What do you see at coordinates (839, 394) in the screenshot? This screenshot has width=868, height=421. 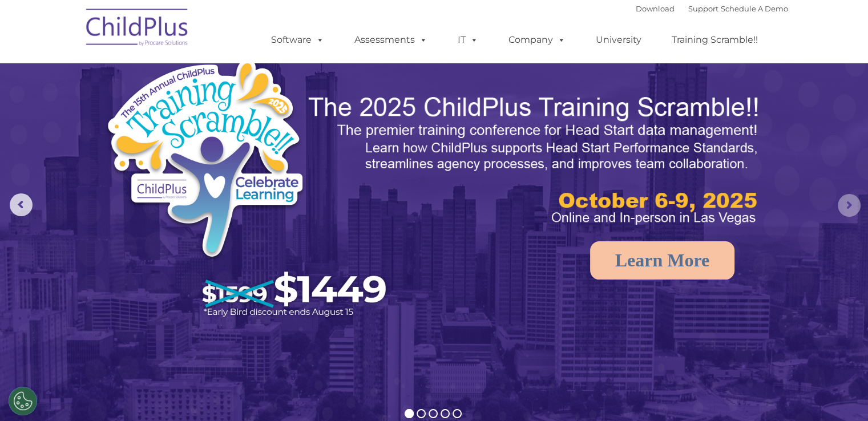 I see `div: Chat Widget` at bounding box center [839, 394].